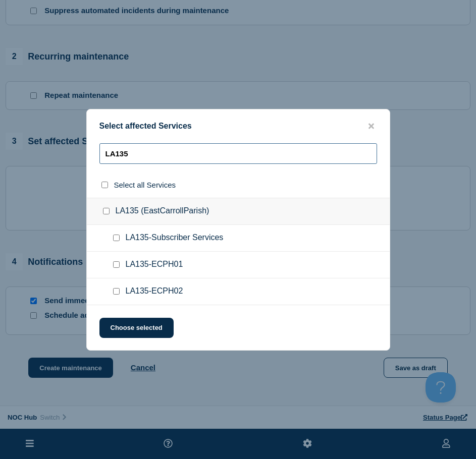 The height and width of the screenshot is (459, 476). I want to click on div: Select affected Services, so click(238, 126).